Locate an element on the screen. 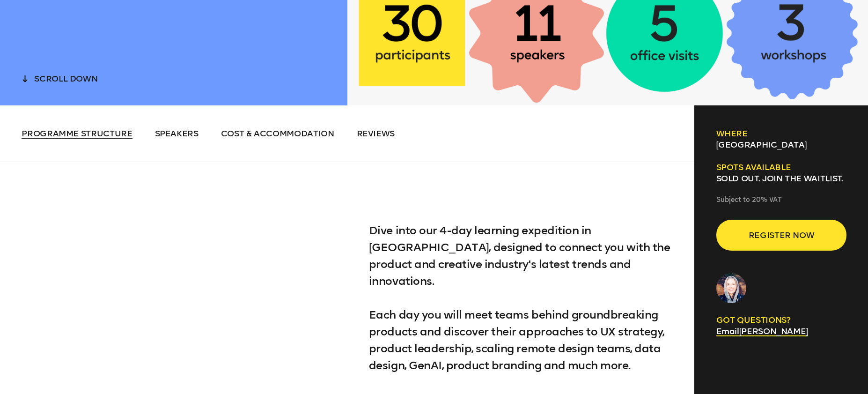  span: Speakers is located at coordinates (177, 134).